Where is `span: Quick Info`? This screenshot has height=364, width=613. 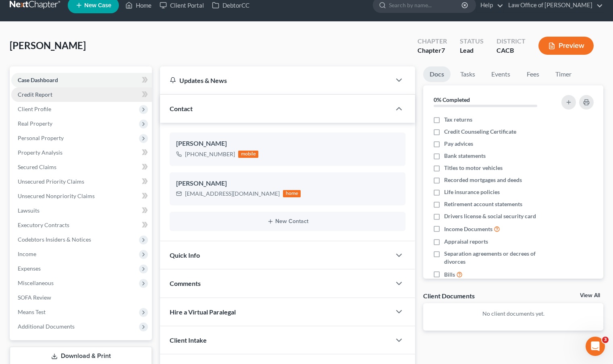 span: Quick Info is located at coordinates (185, 255).